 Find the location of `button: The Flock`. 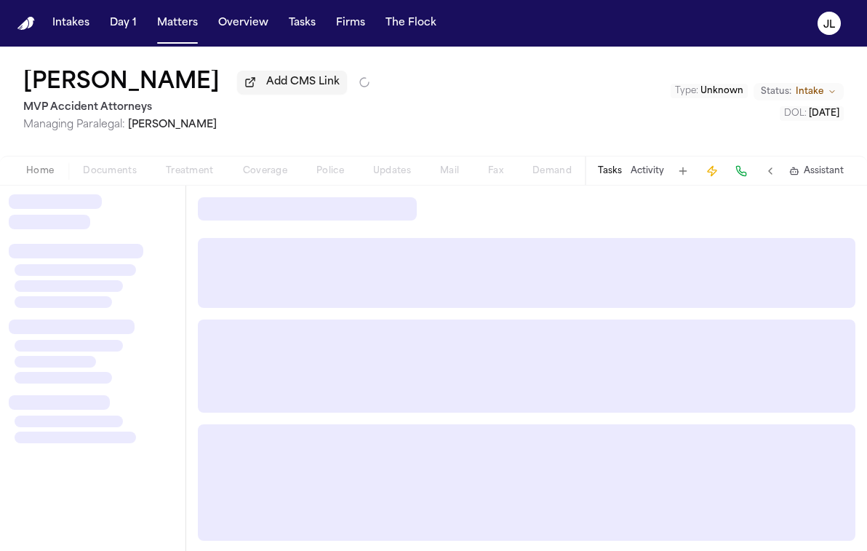

button: The Flock is located at coordinates (411, 23).